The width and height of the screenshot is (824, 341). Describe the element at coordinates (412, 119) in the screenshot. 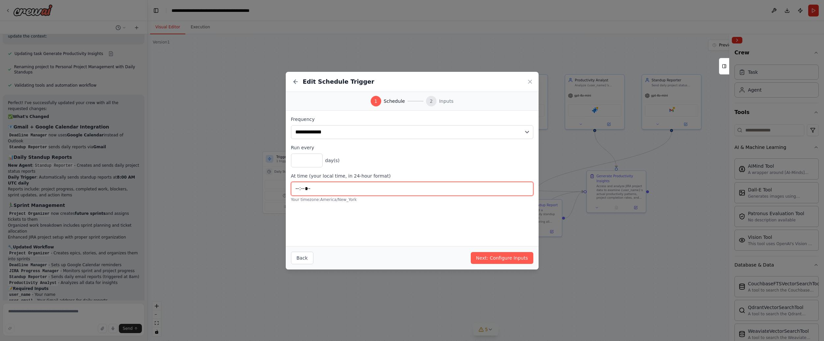

I see `label: Frequency` at that location.